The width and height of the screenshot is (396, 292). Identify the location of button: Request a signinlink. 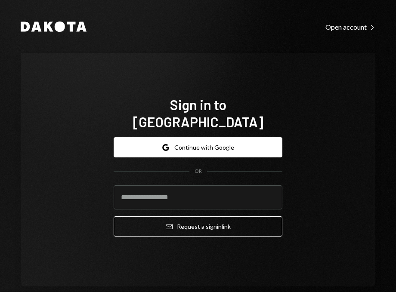
(198, 226).